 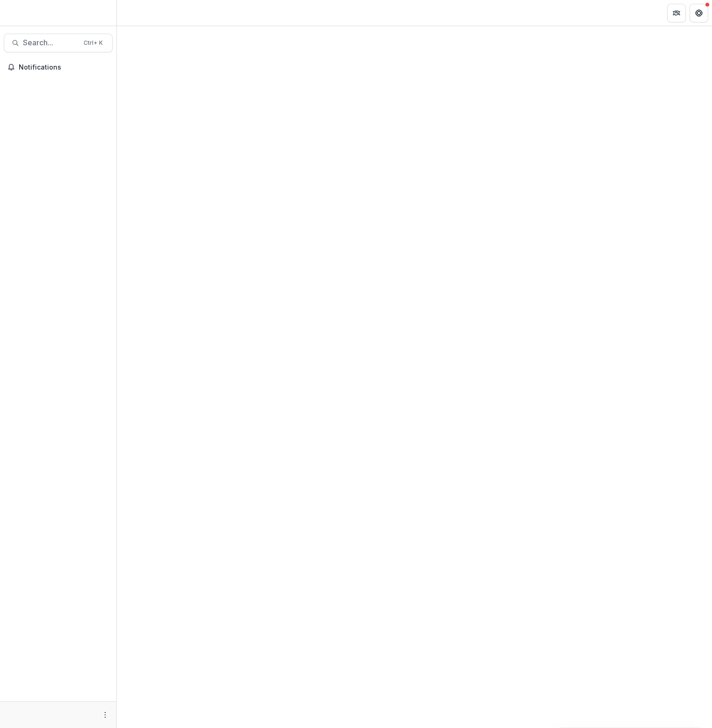 What do you see at coordinates (51, 43) in the screenshot?
I see `span: Search...` at bounding box center [51, 43].